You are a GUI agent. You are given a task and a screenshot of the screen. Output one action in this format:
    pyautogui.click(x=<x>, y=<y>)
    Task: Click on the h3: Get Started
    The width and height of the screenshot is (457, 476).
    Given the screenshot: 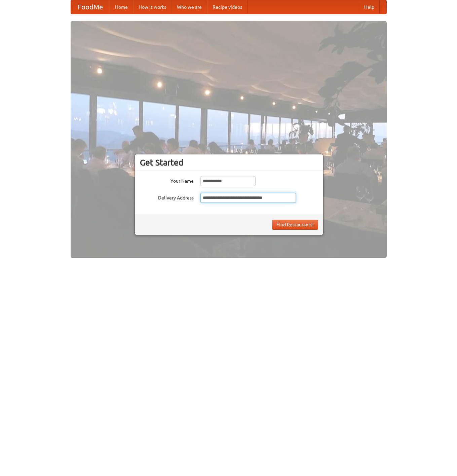 What is the action you would take?
    pyautogui.click(x=229, y=162)
    